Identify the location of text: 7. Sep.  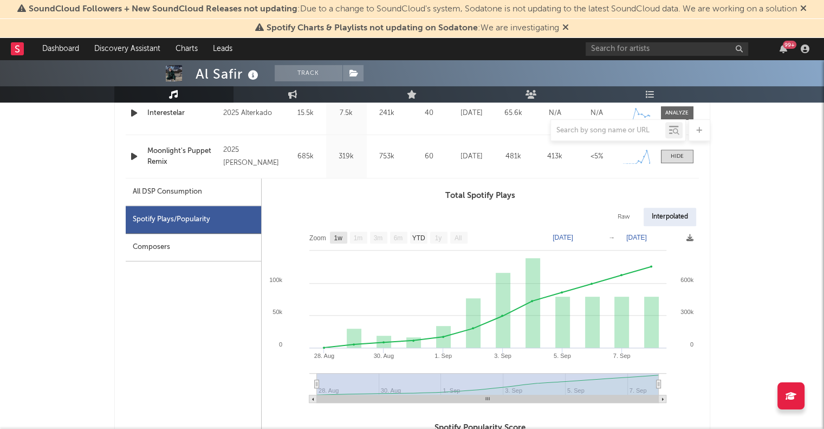
(622, 356).